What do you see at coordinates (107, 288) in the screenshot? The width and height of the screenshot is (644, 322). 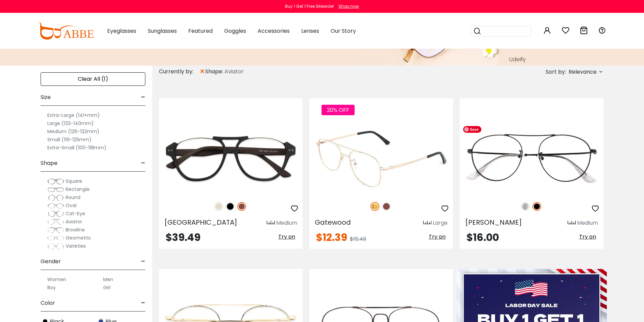 I see `label: Girl` at bounding box center [107, 288].